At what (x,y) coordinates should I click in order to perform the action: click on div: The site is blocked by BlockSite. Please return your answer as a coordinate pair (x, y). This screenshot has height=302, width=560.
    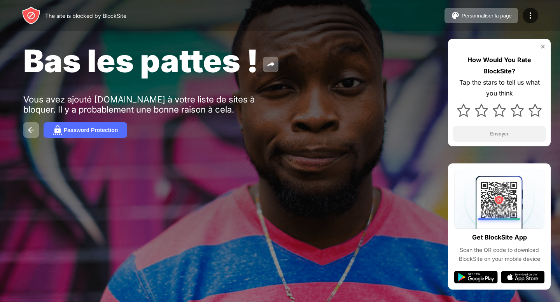
    Looking at the image, I should click on (85, 16).